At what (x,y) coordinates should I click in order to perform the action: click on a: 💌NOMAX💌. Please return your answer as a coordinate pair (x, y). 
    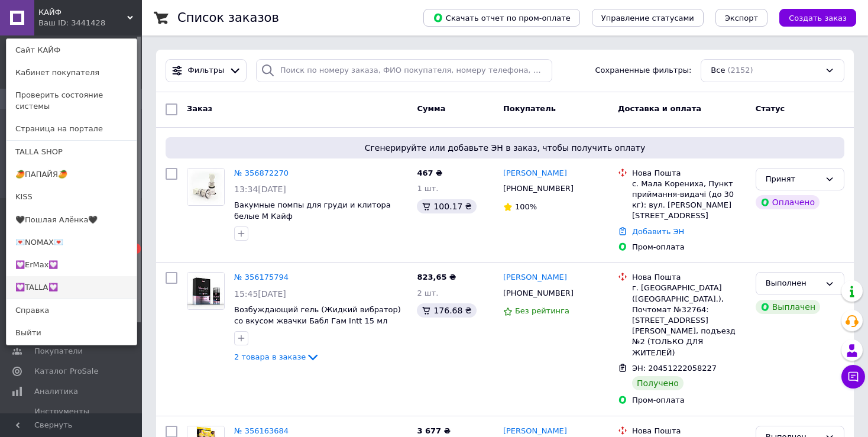
    Looking at the image, I should click on (72, 242).